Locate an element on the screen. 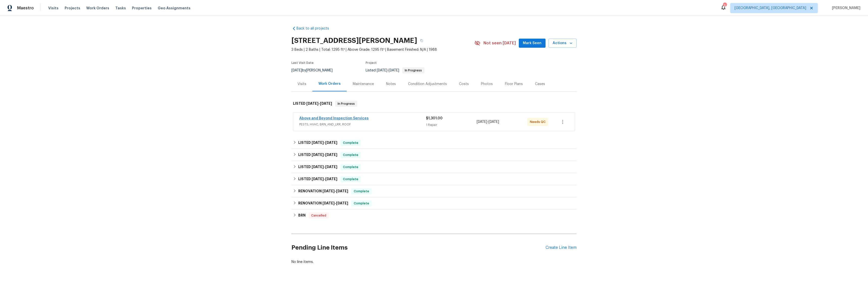  a: Back to all projects is located at coordinates (316, 29).